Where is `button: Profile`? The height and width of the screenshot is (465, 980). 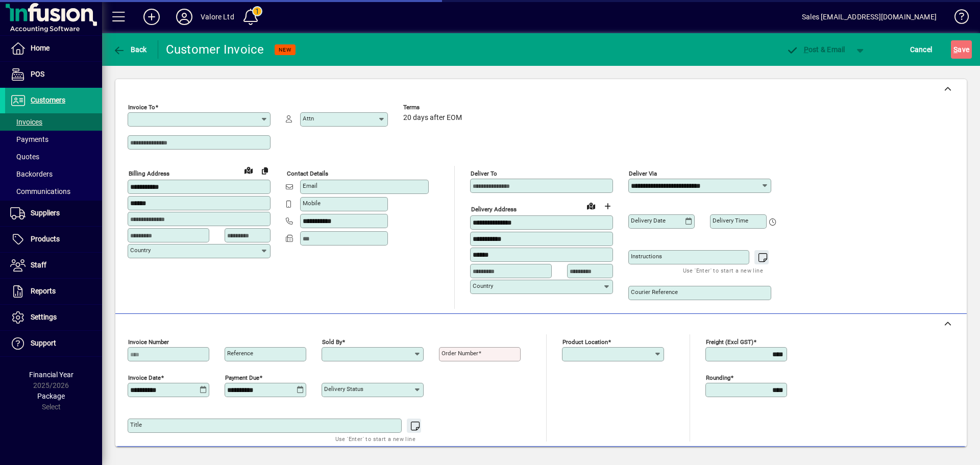 button: Profile is located at coordinates (184, 17).